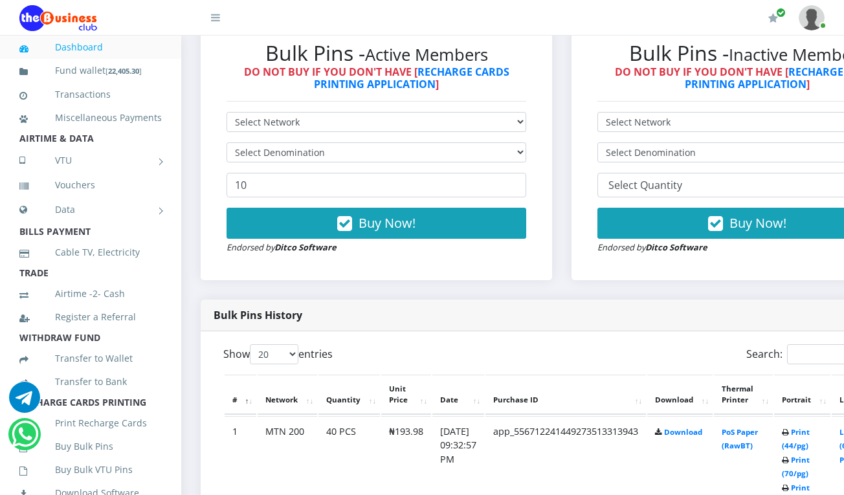 The image size is (844, 495). Describe the element at coordinates (287, 395) in the screenshot. I see `th: Network: activate to sort column ascending` at that location.